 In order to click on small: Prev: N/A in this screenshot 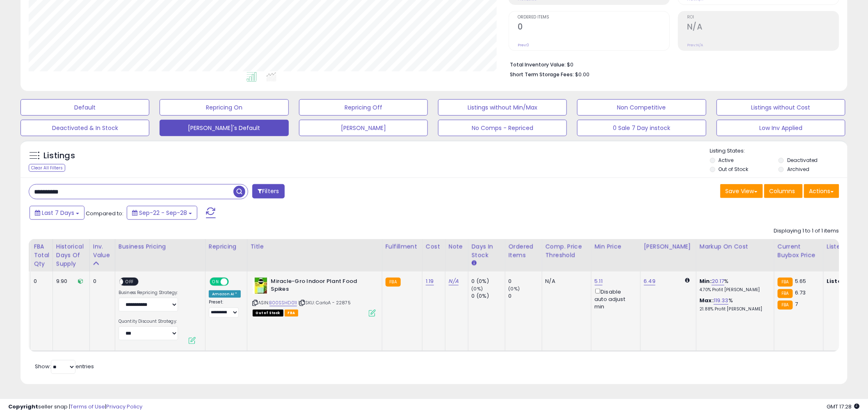, I will do `click(695, 45)`.